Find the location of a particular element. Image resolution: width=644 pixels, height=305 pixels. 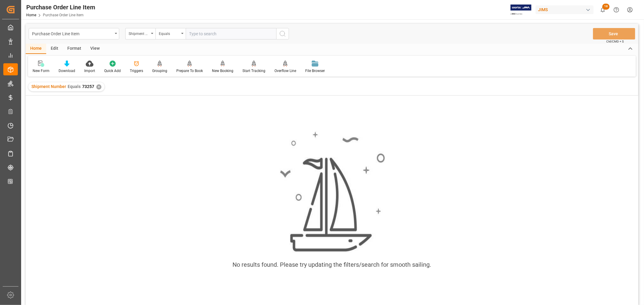

div: Shipment Number is located at coordinates (139, 33).